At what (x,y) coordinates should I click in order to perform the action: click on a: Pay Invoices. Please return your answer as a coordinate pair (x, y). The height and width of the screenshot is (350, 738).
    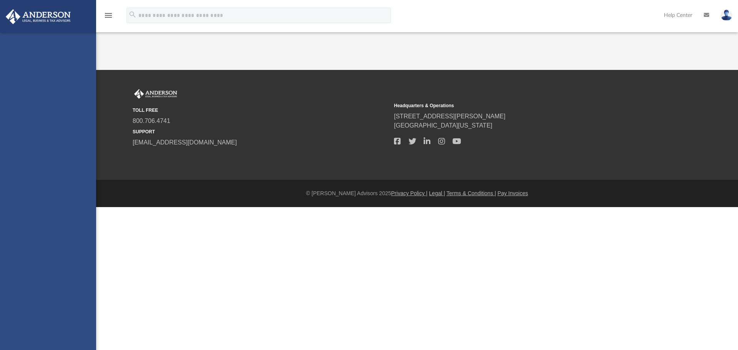
    Looking at the image, I should click on (512, 193).